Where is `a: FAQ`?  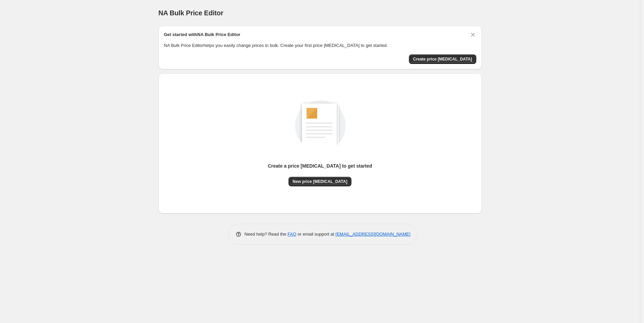
a: FAQ is located at coordinates (292, 233).